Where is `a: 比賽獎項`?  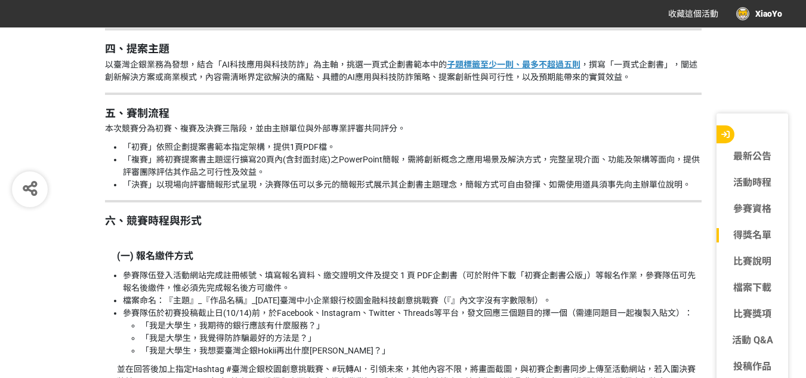 a: 比賽獎項 is located at coordinates (753, 314).